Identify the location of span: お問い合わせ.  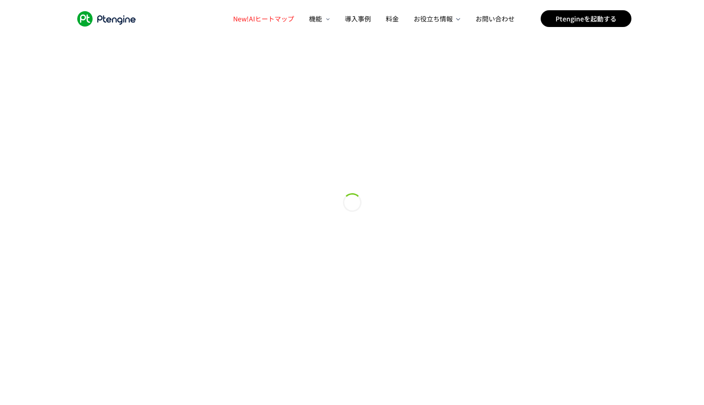
(495, 19).